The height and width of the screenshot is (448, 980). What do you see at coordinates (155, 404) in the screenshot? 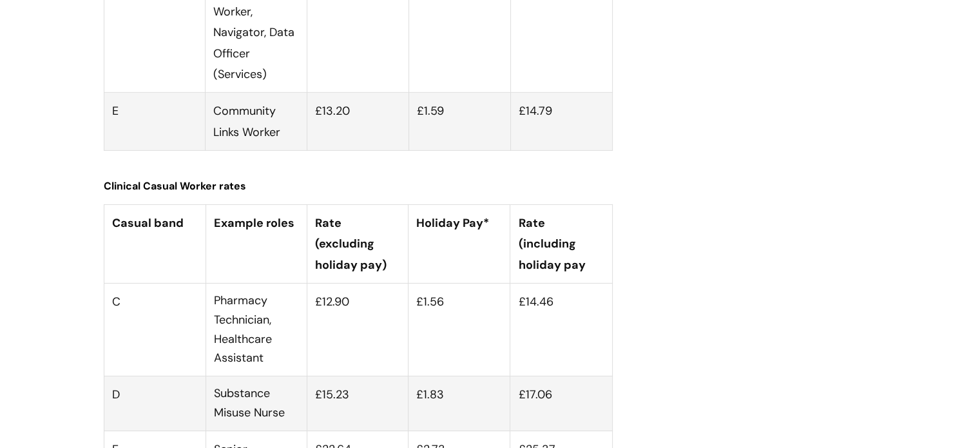
I see `td: D` at bounding box center [155, 404].